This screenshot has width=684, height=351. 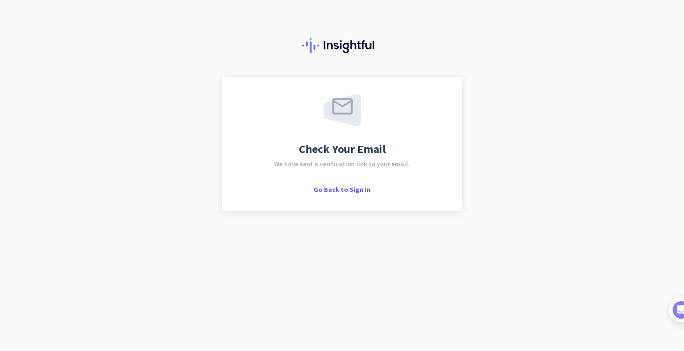 What do you see at coordinates (342, 149) in the screenshot?
I see `span: Check Your Email` at bounding box center [342, 149].